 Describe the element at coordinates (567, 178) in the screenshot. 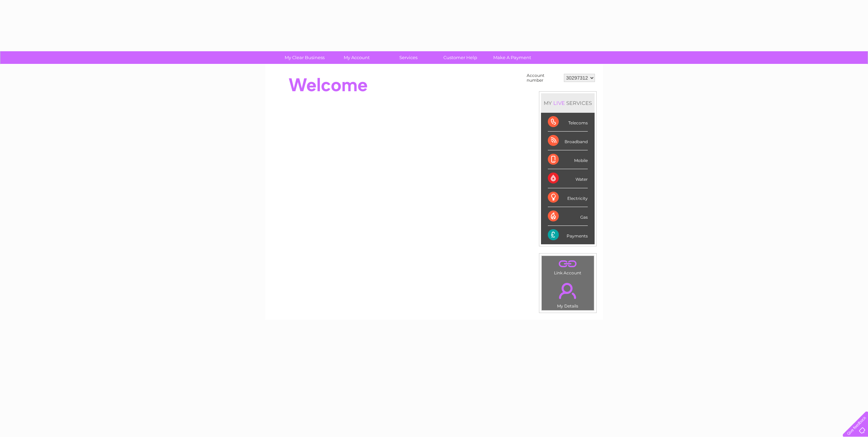

I see `div: Water` at that location.